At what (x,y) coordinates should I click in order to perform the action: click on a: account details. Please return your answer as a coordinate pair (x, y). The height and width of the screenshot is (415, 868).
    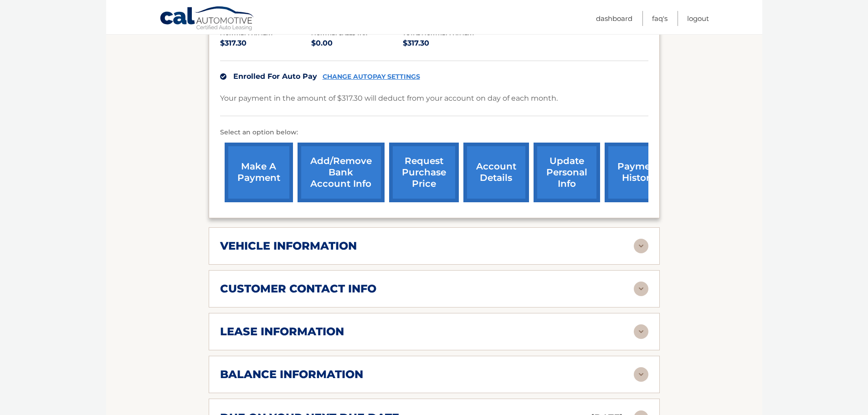
    Looking at the image, I should click on (496, 172).